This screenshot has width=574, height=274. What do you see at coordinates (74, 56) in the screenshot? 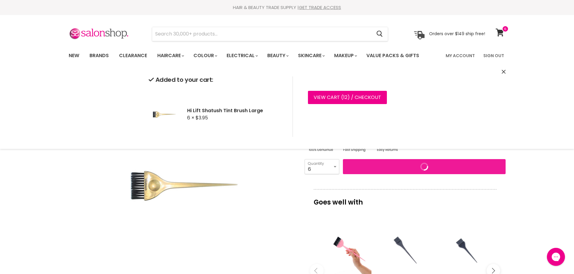
I see `a: New` at bounding box center [74, 56].